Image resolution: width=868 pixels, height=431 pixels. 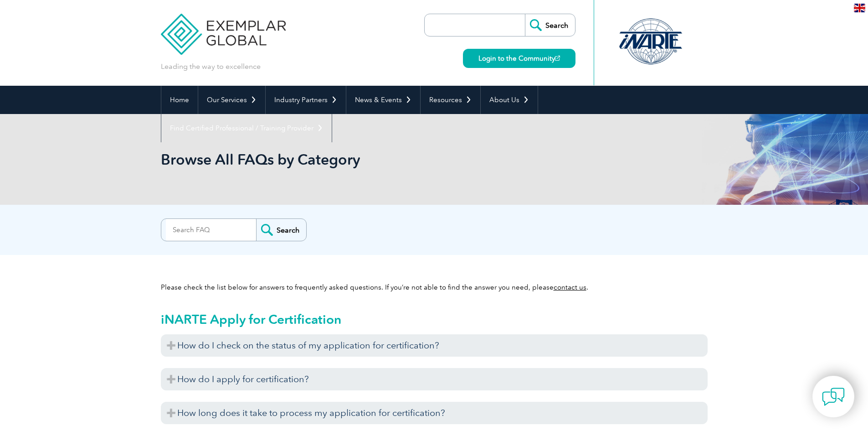 I want to click on img: contact-chat.png, so click(x=834, y=397).